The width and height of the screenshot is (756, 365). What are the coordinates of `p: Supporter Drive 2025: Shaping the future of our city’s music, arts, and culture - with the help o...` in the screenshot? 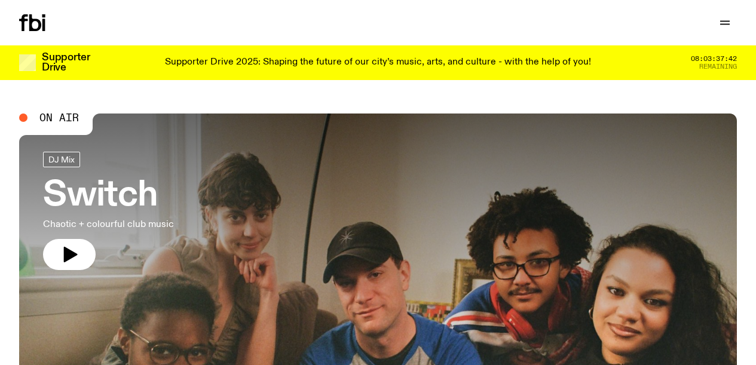 It's located at (378, 63).